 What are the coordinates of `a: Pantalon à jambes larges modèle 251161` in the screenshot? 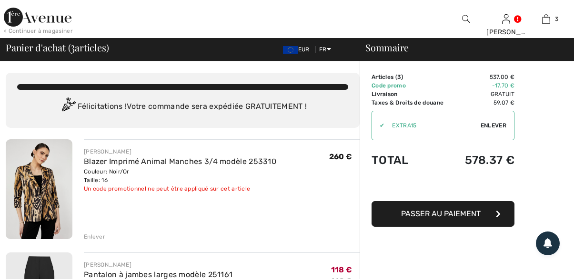 It's located at (158, 275).